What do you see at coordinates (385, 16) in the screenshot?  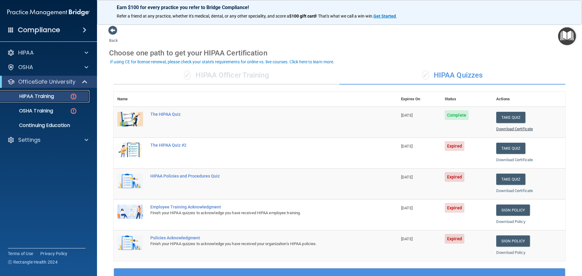 I see `a: Get Started` at bounding box center [385, 16].